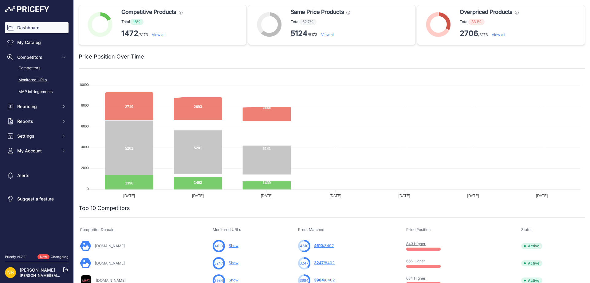 This screenshot has width=590, height=283. What do you see at coordinates (88, 188) in the screenshot?
I see `tspan: 0` at bounding box center [88, 188].